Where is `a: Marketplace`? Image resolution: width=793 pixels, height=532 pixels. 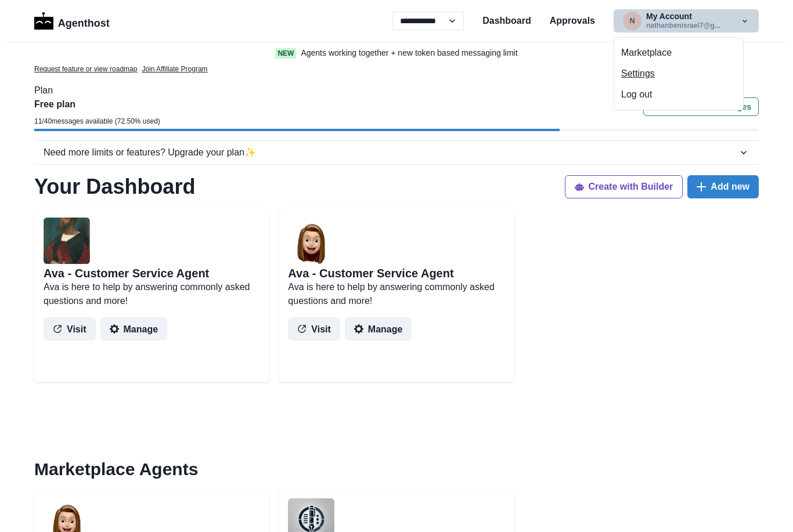 a: Marketplace is located at coordinates (678, 53).